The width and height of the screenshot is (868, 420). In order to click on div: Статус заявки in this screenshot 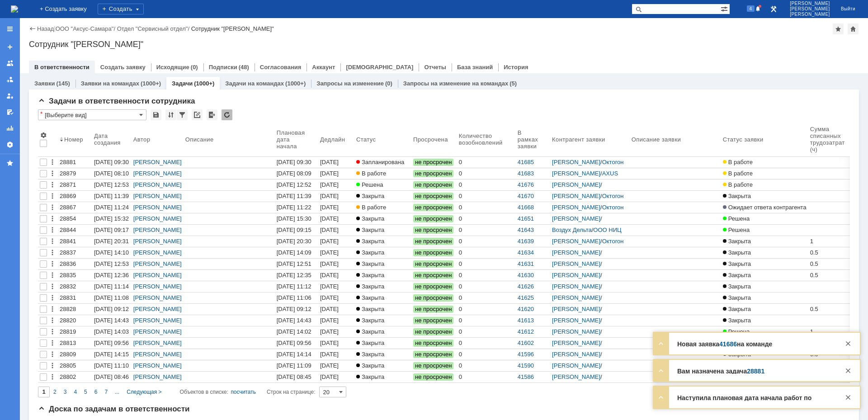, I will do `click(743, 139)`.